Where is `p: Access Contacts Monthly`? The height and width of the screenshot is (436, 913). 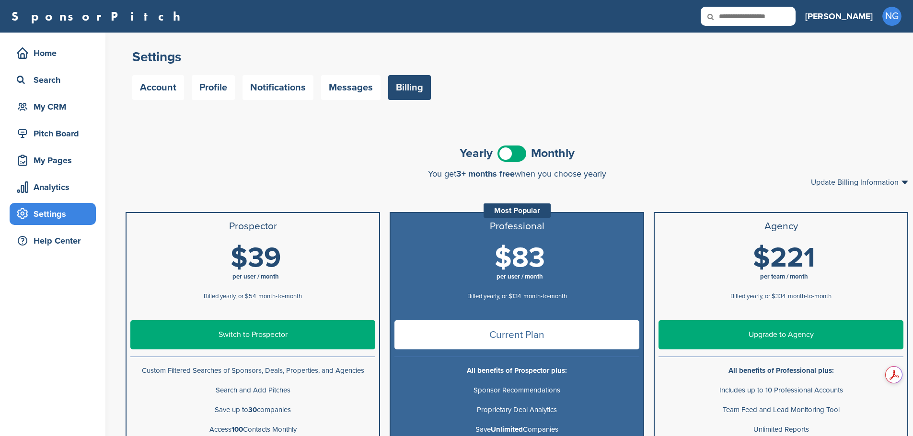 p: Access Contacts Monthly is located at coordinates (253, 430).